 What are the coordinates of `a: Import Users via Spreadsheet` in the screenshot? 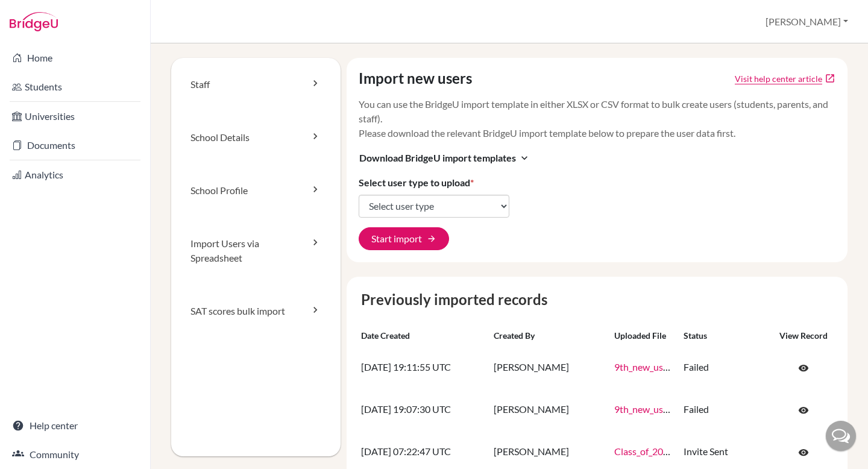 It's located at (256, 251).